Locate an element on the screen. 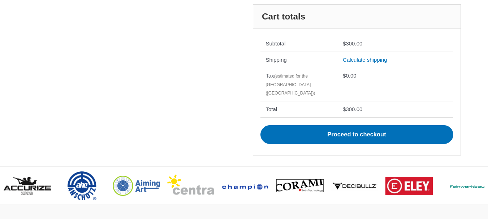 This screenshot has height=219, width=488. th: Tax is located at coordinates (299, 85).